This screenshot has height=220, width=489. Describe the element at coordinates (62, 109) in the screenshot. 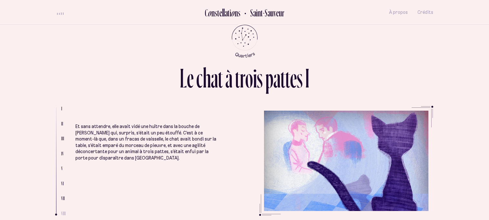

I see `span: I` at that location.